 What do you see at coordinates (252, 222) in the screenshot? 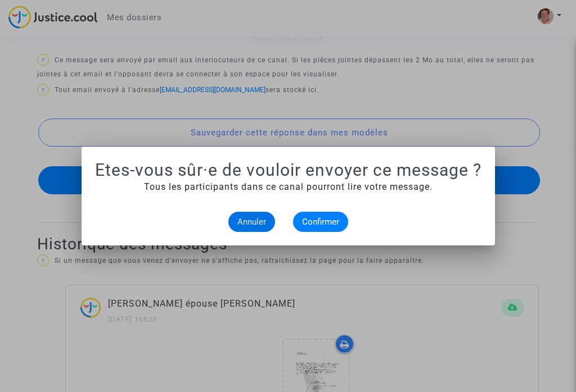
I see `button: Annuler` at bounding box center [252, 222].